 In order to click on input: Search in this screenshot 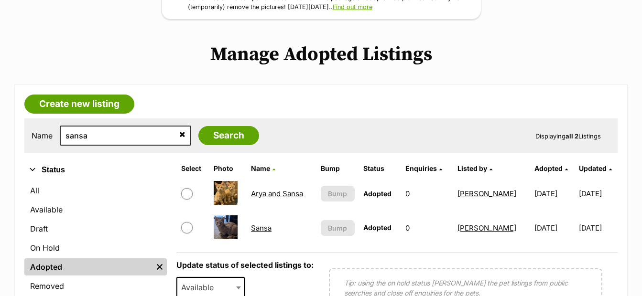, I will do `click(228, 136)`.